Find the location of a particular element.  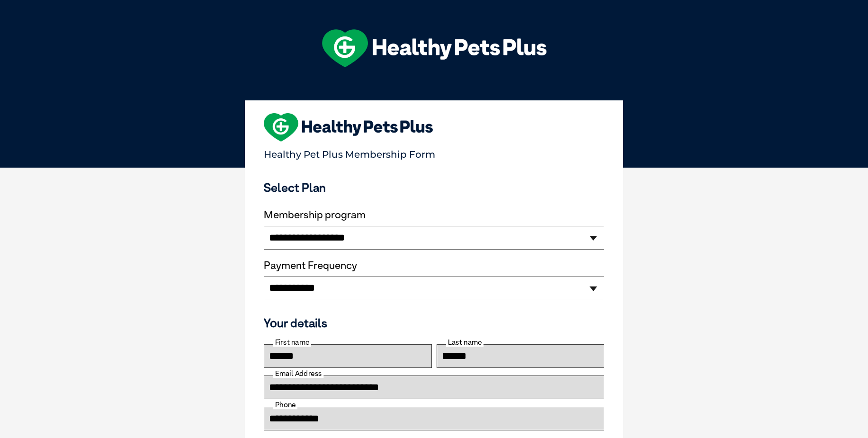

h3: Your details is located at coordinates (433, 323).